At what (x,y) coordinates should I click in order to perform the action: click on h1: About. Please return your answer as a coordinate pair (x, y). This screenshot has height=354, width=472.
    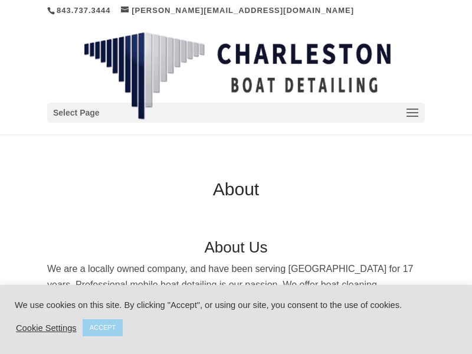
    Looking at the image, I should click on (236, 192).